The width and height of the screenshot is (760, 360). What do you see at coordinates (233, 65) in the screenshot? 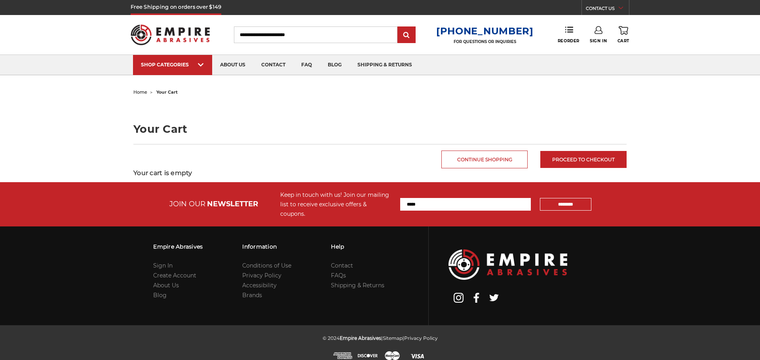
I see `a: about us` at bounding box center [233, 65].